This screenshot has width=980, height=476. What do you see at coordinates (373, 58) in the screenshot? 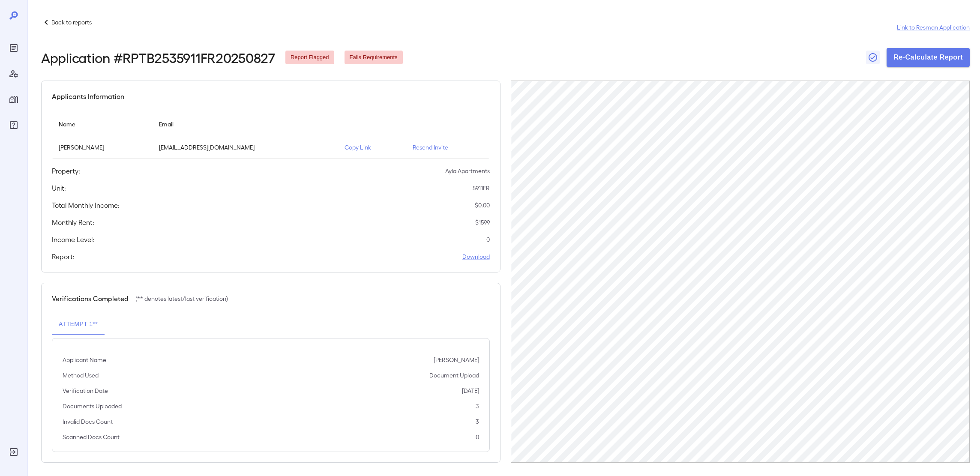
I see `span: Fails Requirements` at bounding box center [373, 58].